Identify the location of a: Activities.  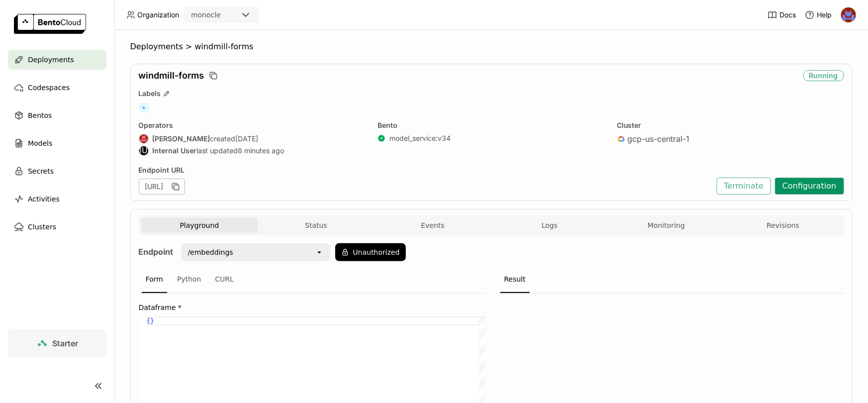
(57, 199).